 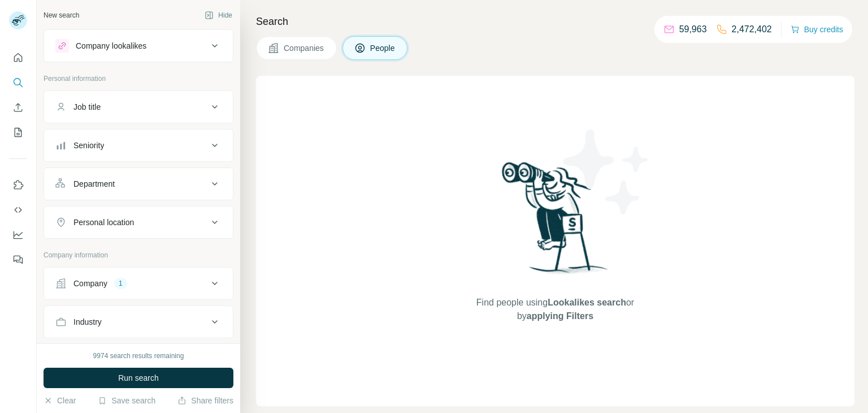 What do you see at coordinates (555, 22) in the screenshot?
I see `h4: Search` at bounding box center [555, 22].